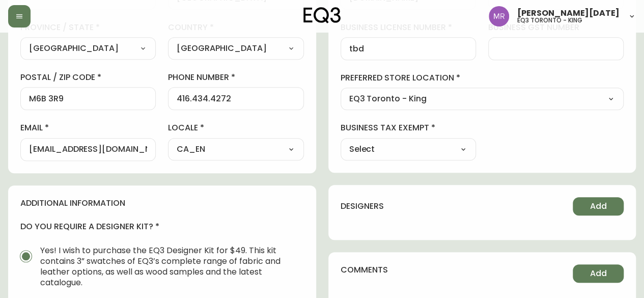 Image resolution: width=644 pixels, height=298 pixels. What do you see at coordinates (549, 20) in the screenshot?
I see `h5: eq3 toronto - king` at bounding box center [549, 20].